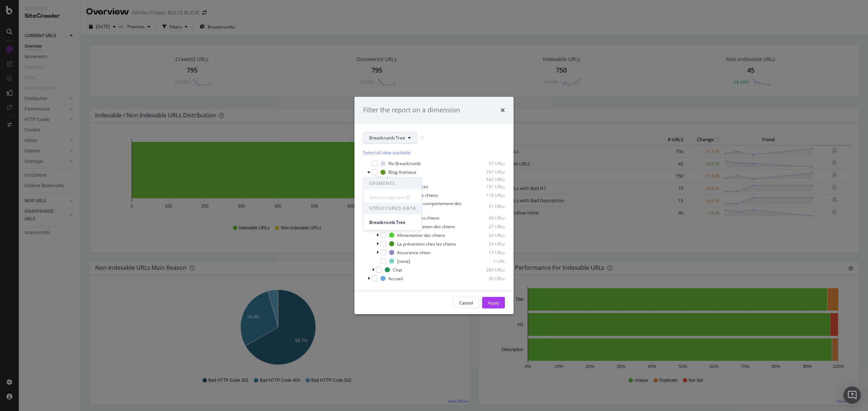  Describe the element at coordinates (414, 252) in the screenshot. I see `div: Assurance chien` at that location.